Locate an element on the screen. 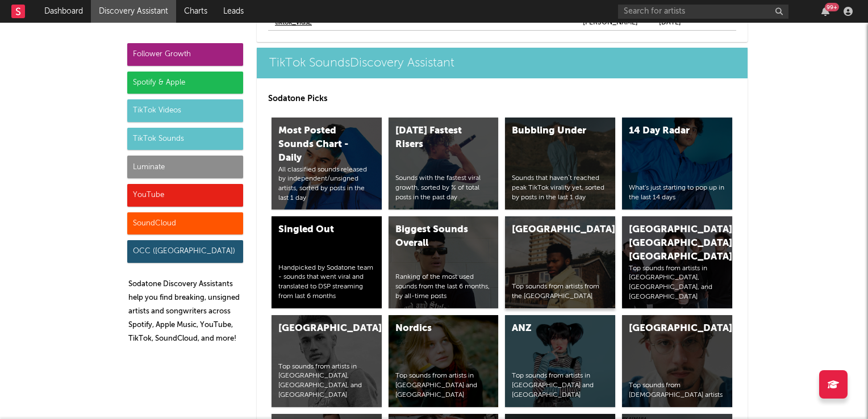 This screenshot has width=868, height=419. div: Sounds that haven’t reached peak TikTok virality yet, sorted by posts in the last 1 day is located at coordinates (560, 188).